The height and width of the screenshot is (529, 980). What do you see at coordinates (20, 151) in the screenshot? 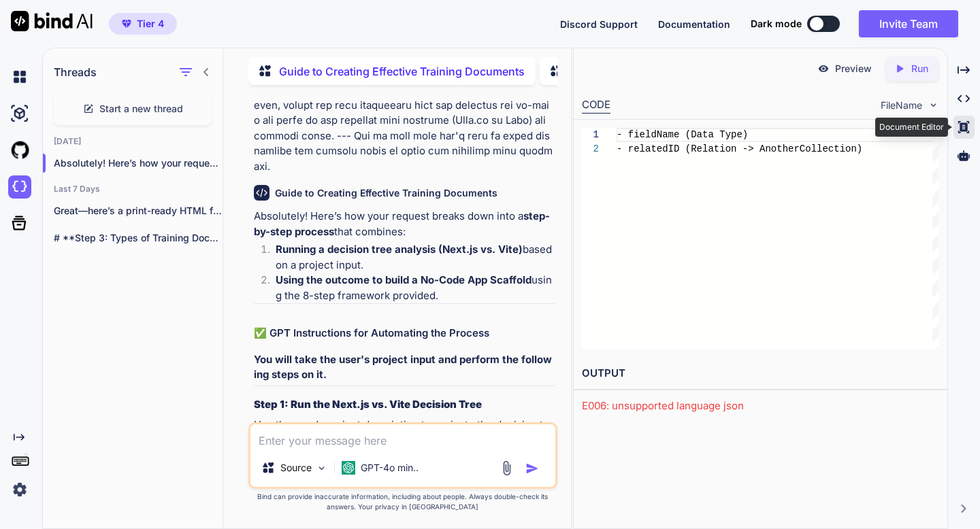
I see `img: githubLight` at bounding box center [20, 151].